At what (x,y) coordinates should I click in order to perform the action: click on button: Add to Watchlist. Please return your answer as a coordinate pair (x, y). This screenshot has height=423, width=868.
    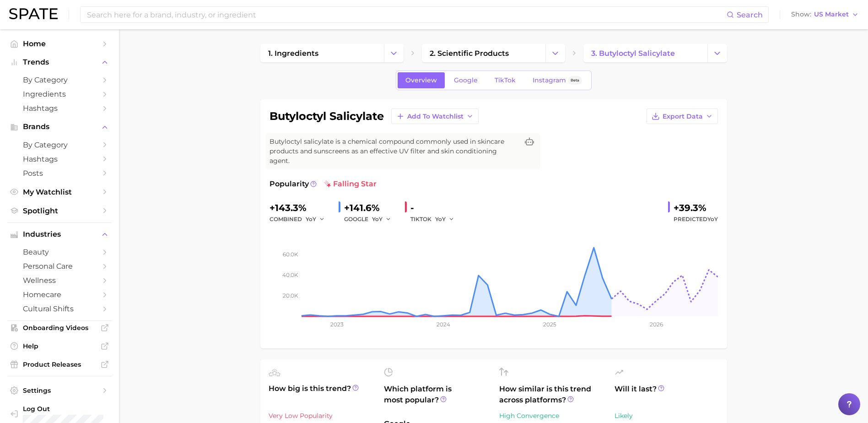
    Looking at the image, I should click on (435, 117).